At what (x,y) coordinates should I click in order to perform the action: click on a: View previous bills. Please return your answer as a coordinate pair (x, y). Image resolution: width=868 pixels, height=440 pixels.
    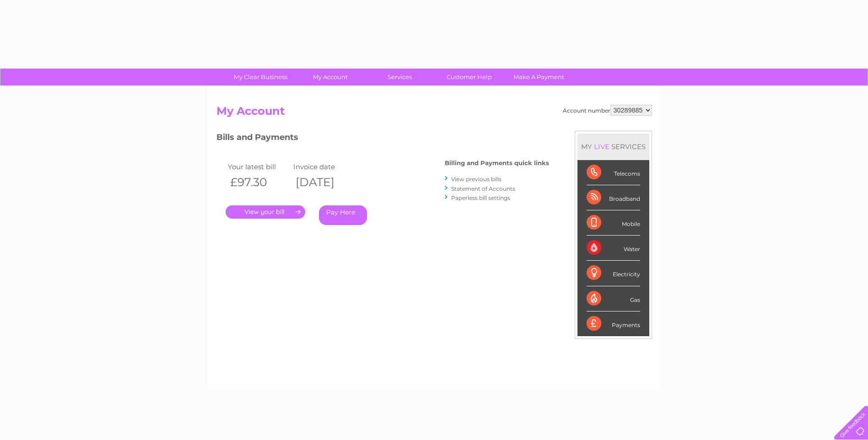
    Looking at the image, I should click on (476, 179).